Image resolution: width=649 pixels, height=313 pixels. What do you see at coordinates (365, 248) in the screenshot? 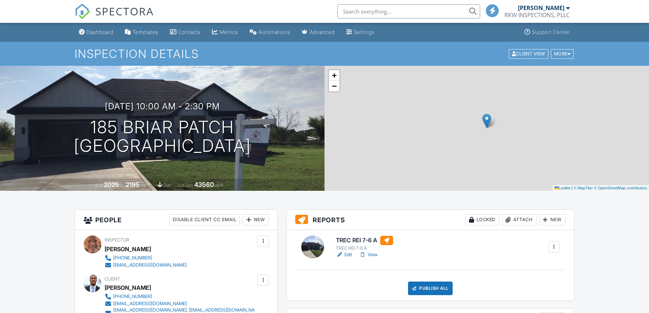
I see `div: TREC REI 7-6 A` at bounding box center [365, 248].